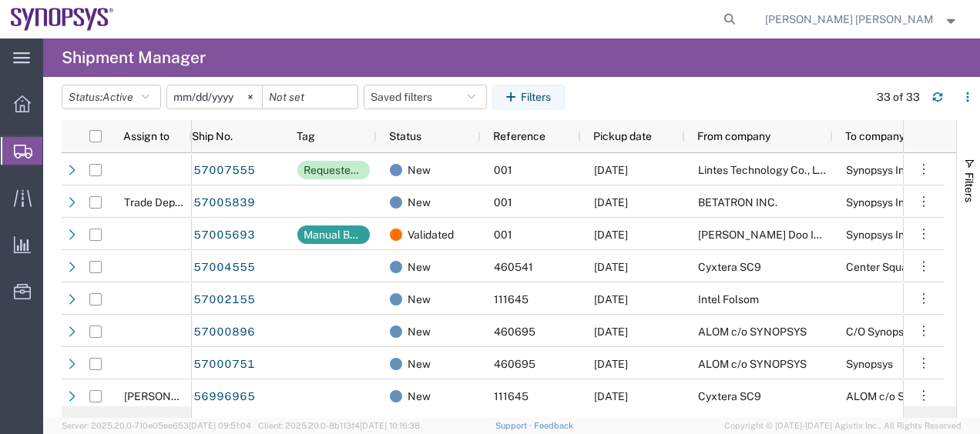 This screenshot has width=980, height=434. I want to click on span: Active, so click(118, 97).